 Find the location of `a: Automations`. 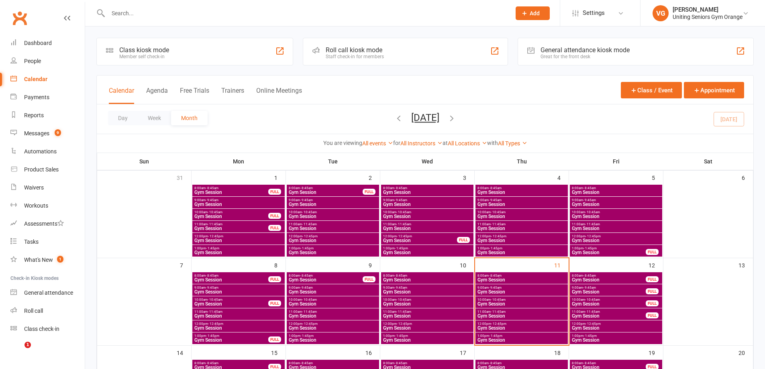

a: Automations is located at coordinates (47, 151).